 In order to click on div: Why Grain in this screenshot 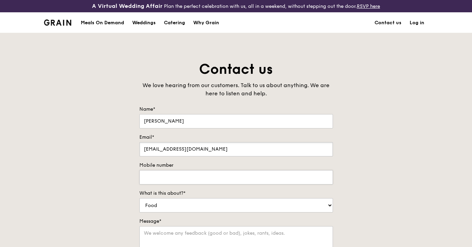, I will do `click(206, 23)`.